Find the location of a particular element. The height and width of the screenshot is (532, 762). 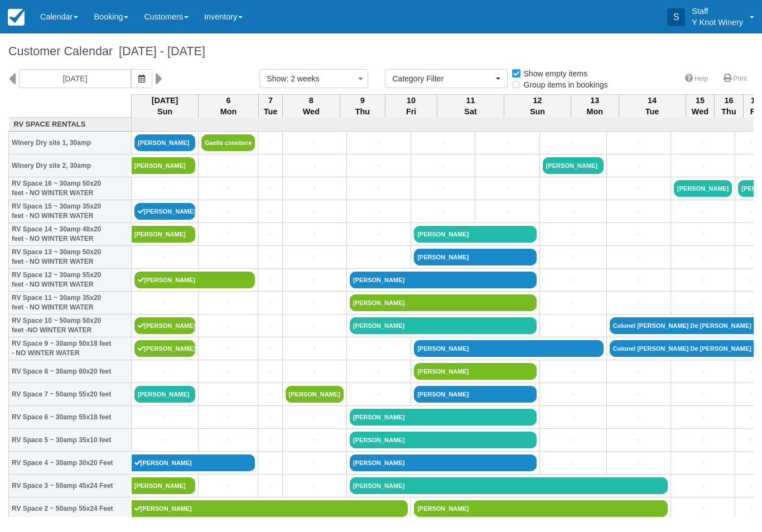

img: checkfront-main-nav-mini-logo.png is located at coordinates (16, 18).